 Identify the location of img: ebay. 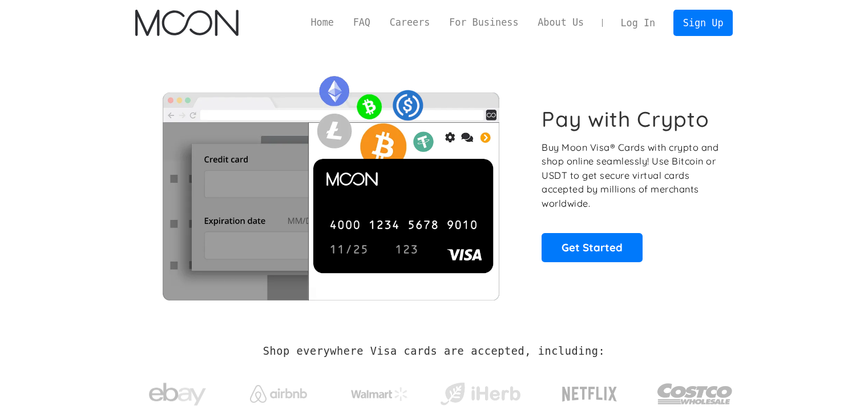
(178, 394).